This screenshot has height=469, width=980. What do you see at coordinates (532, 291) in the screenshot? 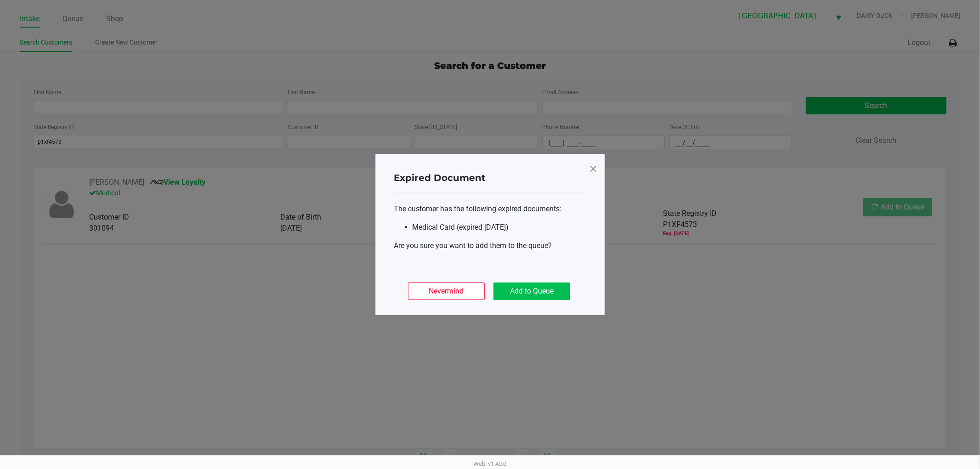
I see `button: Add to Queue` at bounding box center [532, 291].